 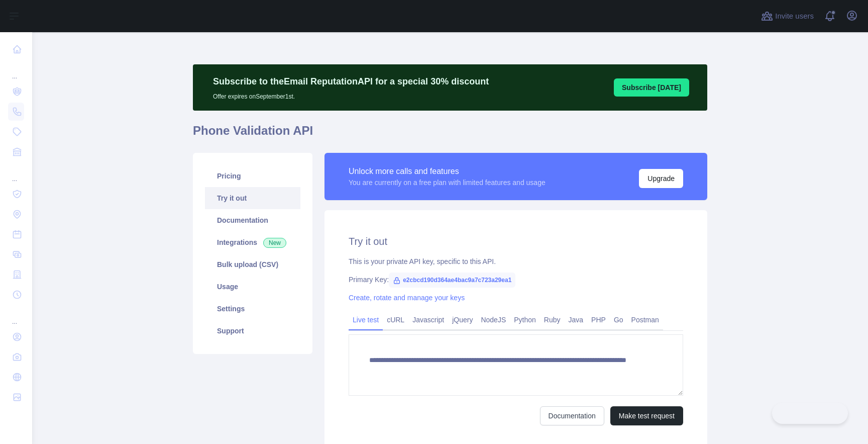 What do you see at coordinates (576, 319) in the screenshot?
I see `a: Java` at bounding box center [576, 319].